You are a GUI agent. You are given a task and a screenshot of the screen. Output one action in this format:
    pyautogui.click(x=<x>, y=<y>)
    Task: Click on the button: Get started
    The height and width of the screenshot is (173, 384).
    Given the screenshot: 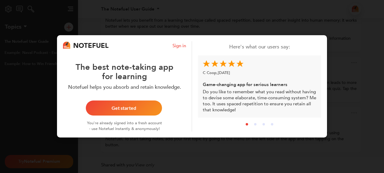 What is the action you would take?
    pyautogui.click(x=124, y=108)
    